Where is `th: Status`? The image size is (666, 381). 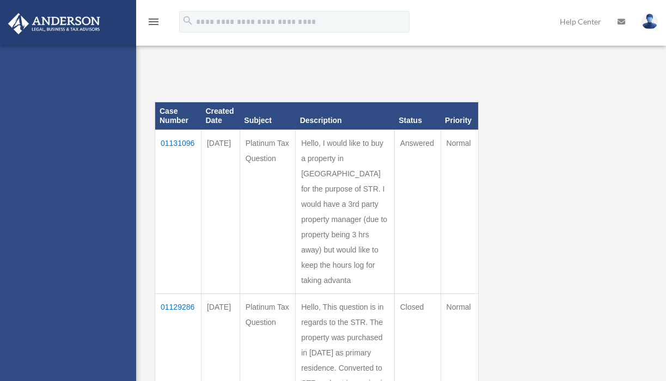 th: Status is located at coordinates (417, 116).